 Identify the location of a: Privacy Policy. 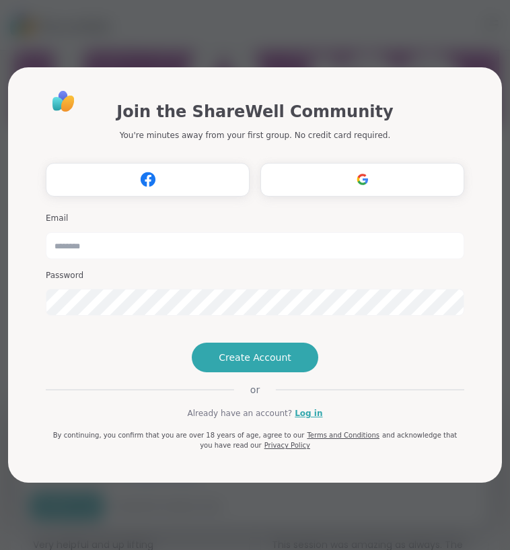
(287, 445).